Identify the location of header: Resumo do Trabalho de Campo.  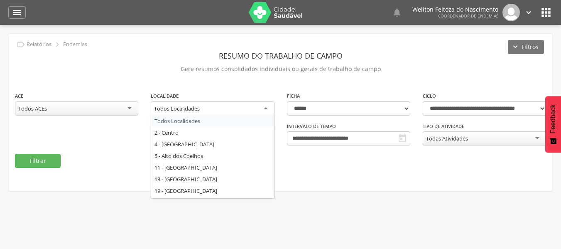
(280, 56).